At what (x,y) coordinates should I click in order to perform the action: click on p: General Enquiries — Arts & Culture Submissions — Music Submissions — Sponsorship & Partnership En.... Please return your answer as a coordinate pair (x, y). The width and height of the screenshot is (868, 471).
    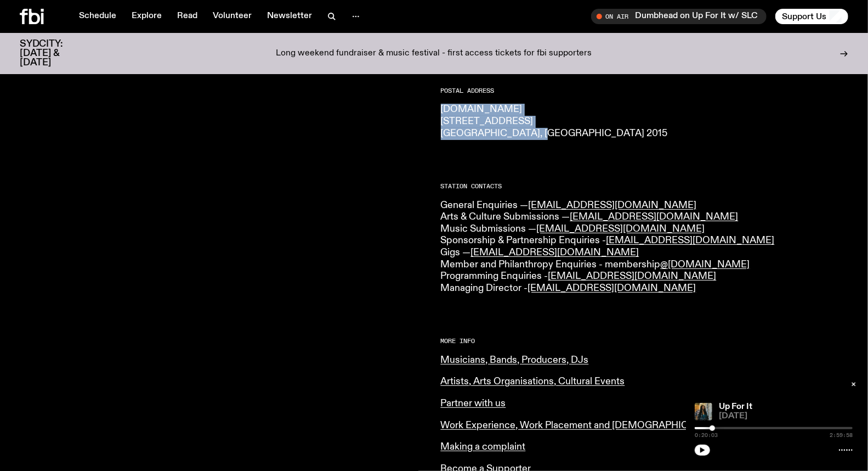
    Looking at the image, I should click on (645, 247).